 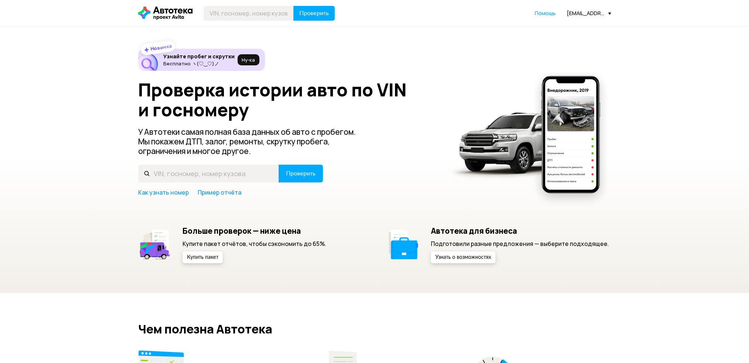 What do you see at coordinates (463, 257) in the screenshot?
I see `span: Узнать о возможностях` at bounding box center [463, 257].